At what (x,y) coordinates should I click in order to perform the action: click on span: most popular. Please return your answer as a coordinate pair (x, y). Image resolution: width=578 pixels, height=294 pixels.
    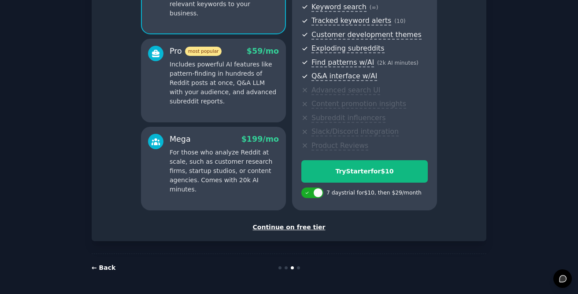
    Looking at the image, I should click on (203, 51).